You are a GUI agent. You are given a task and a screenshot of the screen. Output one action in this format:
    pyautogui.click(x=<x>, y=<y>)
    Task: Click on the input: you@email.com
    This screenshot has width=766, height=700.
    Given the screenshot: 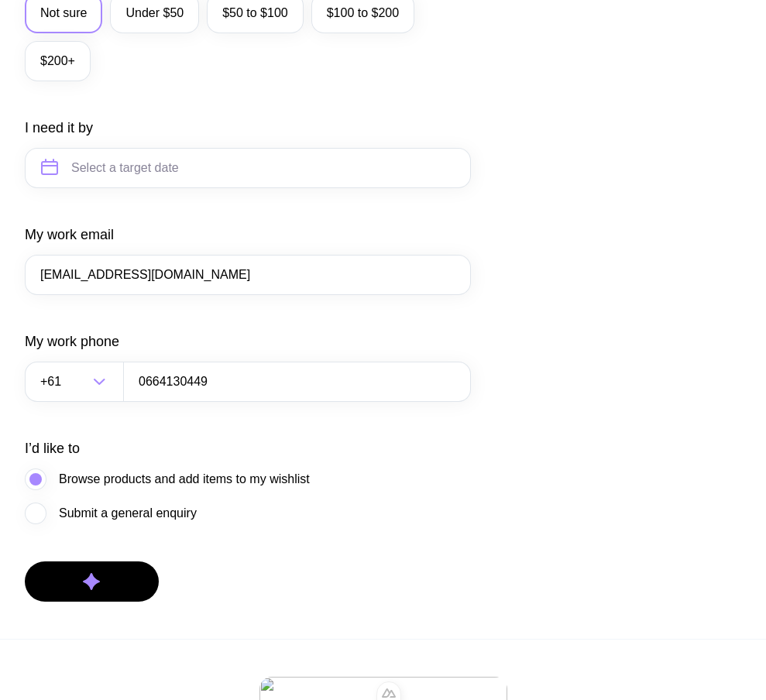 What is the action you would take?
    pyautogui.click(x=248, y=275)
    